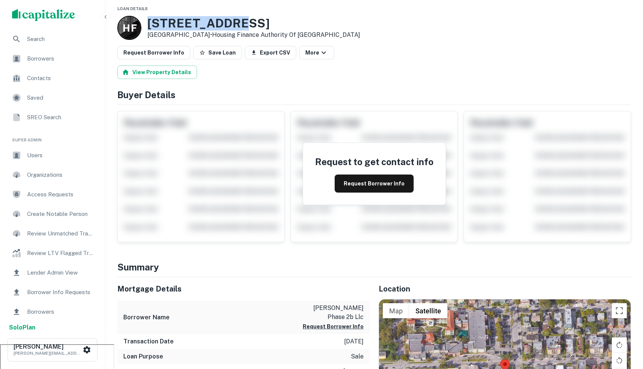 The width and height of the screenshot is (643, 369). Describe the element at coordinates (143, 356) in the screenshot. I see `h6: Loan Purpose` at that location.